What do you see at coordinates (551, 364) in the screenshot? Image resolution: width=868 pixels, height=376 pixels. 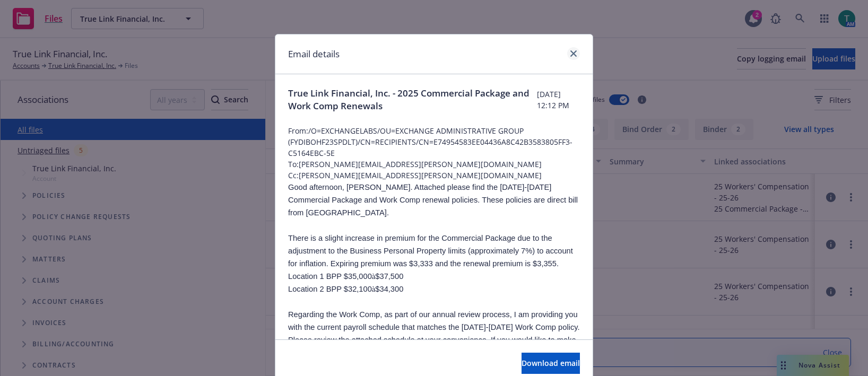 I see `button: Download email` at bounding box center [551, 364].